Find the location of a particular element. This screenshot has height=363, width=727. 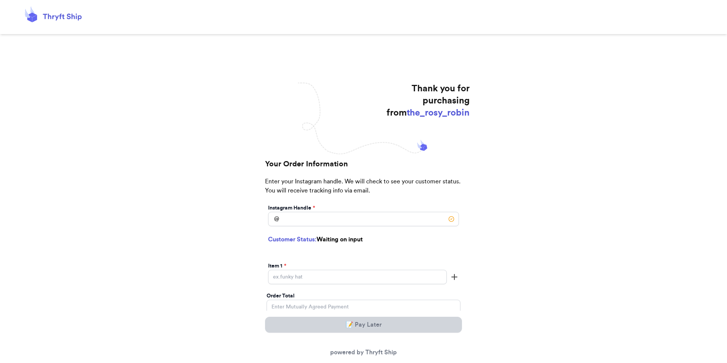

label: Instagram Handle is located at coordinates (291, 208).